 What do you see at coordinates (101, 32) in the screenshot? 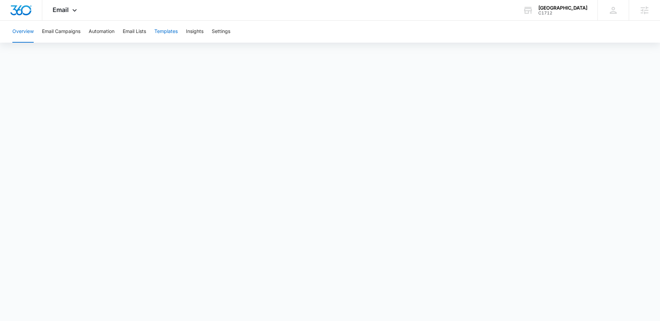
I see `button: Automation` at bounding box center [101, 32].